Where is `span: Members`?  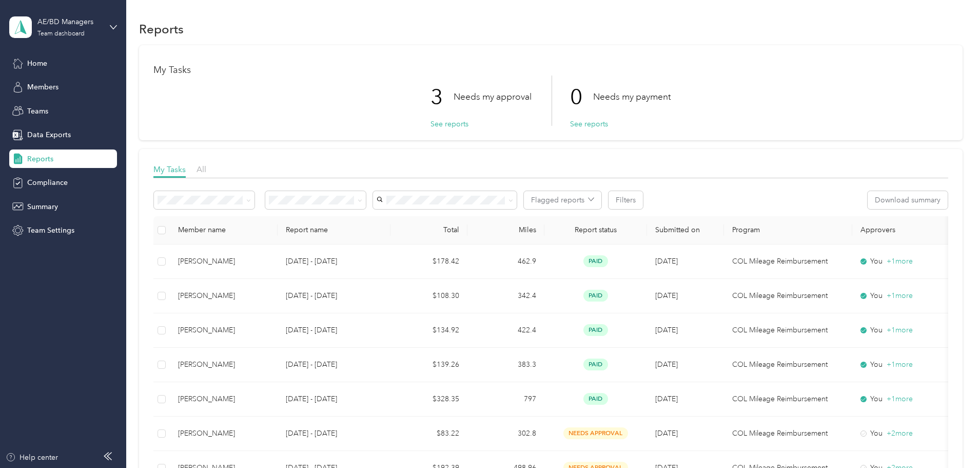 span: Members is located at coordinates (43, 87).